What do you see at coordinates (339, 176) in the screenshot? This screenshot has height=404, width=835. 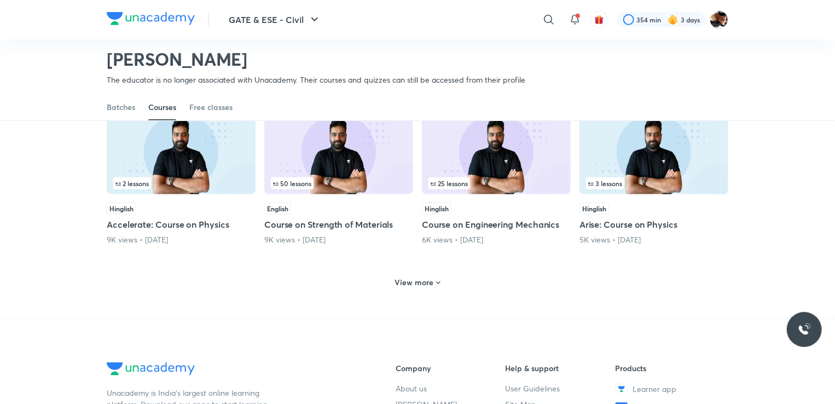 I see `div: Course on Strength of Materials` at bounding box center [339, 176].